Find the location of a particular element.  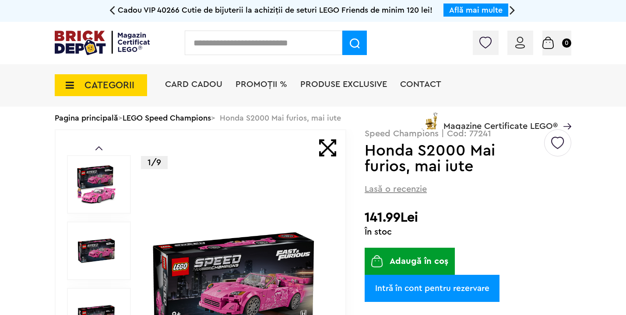

span: Contact is located at coordinates (420, 84).